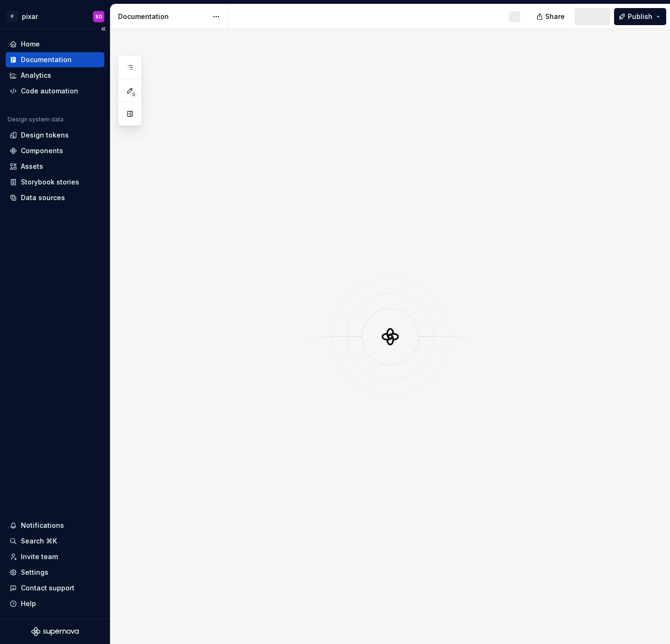  Describe the element at coordinates (43, 198) in the screenshot. I see `div: Data sources` at that location.